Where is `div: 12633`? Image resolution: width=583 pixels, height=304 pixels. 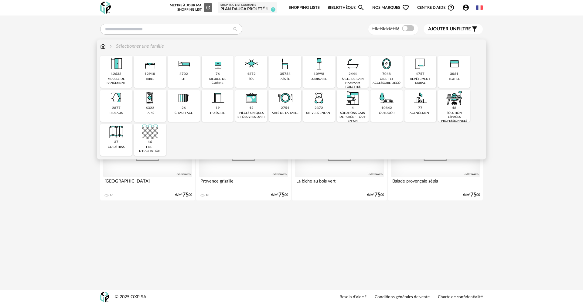 div: 12633 is located at coordinates (116, 74).